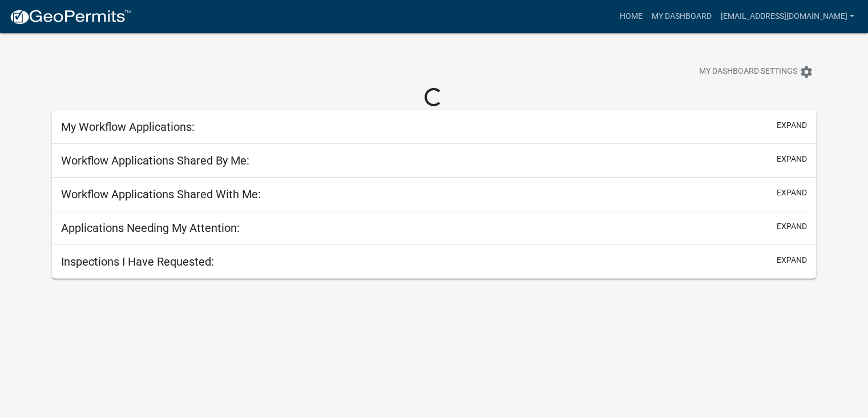 This screenshot has width=868, height=417. What do you see at coordinates (807, 72) in the screenshot?
I see `i: settings` at bounding box center [807, 72].